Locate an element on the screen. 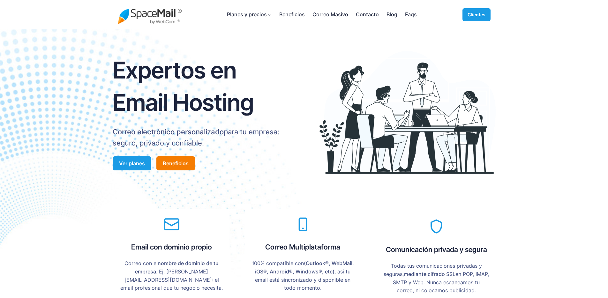 This screenshot has height=298, width=608. img: Spacemail is located at coordinates (150, 15).